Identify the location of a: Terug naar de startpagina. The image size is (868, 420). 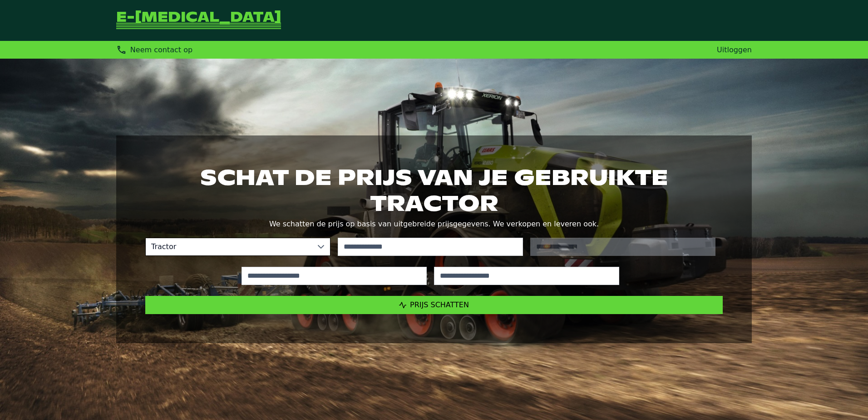
(198, 20).